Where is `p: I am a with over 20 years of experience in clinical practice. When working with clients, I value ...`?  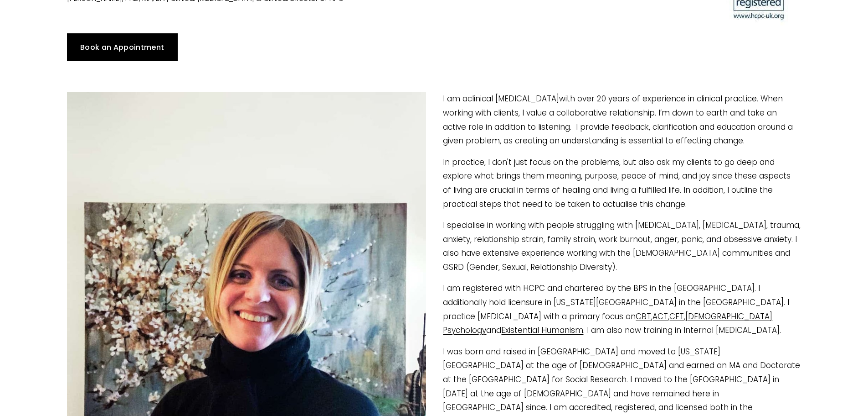 p: I am a with over 20 years of experience in clinical practice. When working with clients, I value ... is located at coordinates (435, 120).